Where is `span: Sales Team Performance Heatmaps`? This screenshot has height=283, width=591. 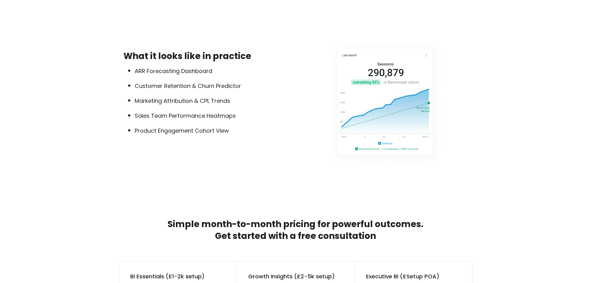 span: Sales Team Performance Heatmaps is located at coordinates (185, 115).